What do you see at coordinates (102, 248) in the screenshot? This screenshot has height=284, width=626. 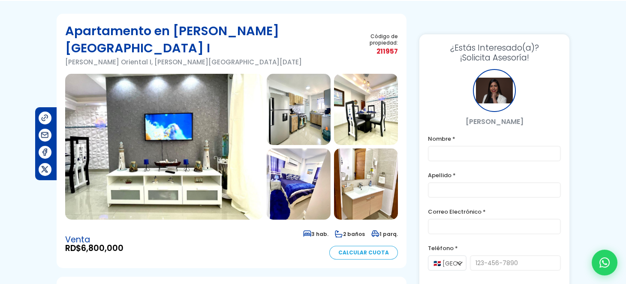 I see `span: 6,800,000` at bounding box center [102, 248].